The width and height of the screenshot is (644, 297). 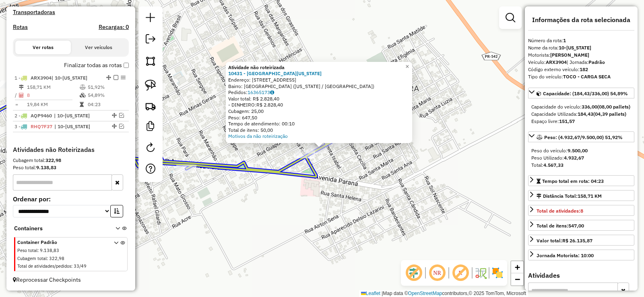 I want to click on a: Leaflet, so click(x=371, y=294).